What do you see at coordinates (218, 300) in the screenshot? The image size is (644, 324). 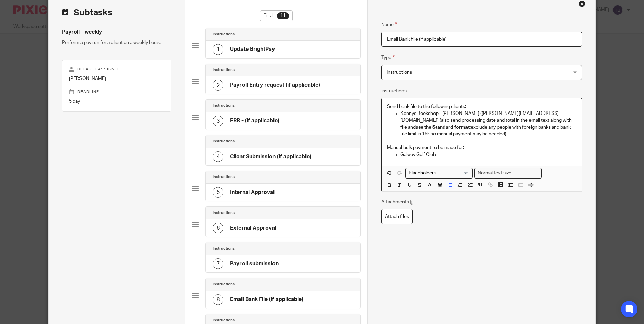 I see `div: 8` at bounding box center [218, 300].